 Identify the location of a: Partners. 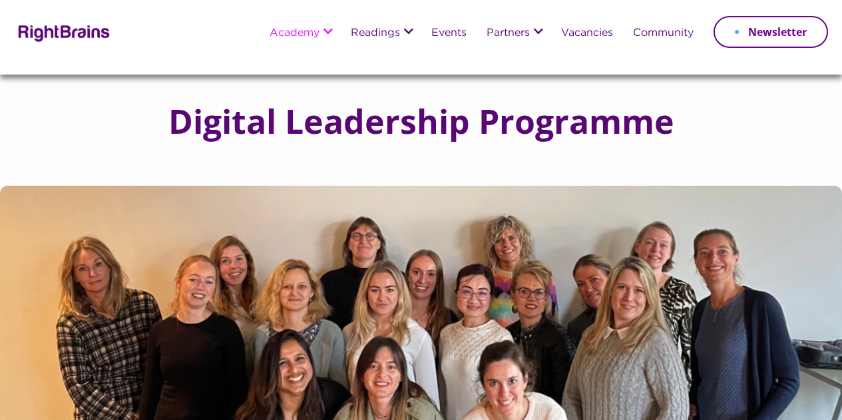
(508, 33).